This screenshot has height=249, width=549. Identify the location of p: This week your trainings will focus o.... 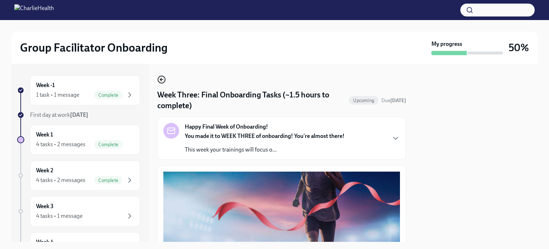
(265, 149).